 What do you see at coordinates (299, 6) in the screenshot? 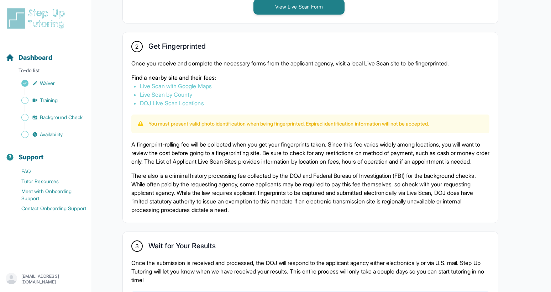
I see `a: View Live Scan Form` at bounding box center [299, 6].